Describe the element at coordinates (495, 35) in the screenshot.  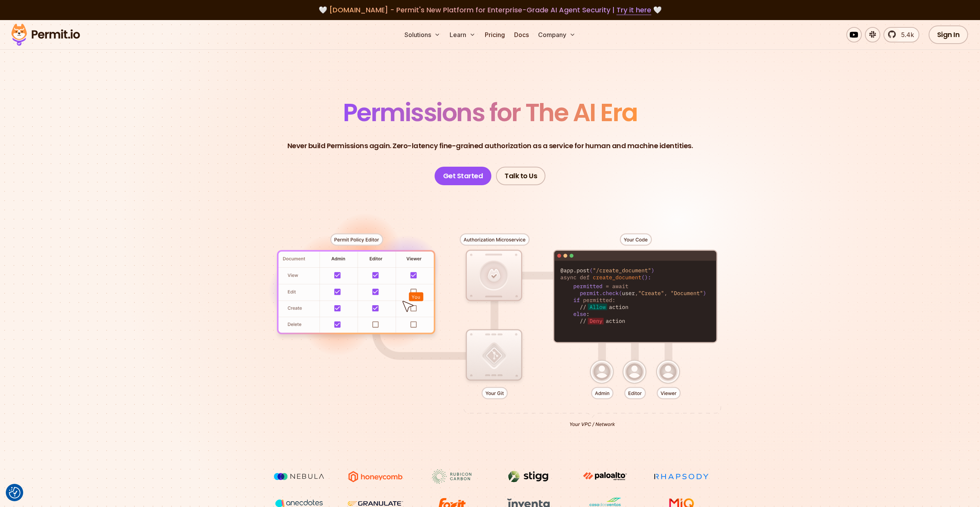
I see `a: Pricing` at that location.